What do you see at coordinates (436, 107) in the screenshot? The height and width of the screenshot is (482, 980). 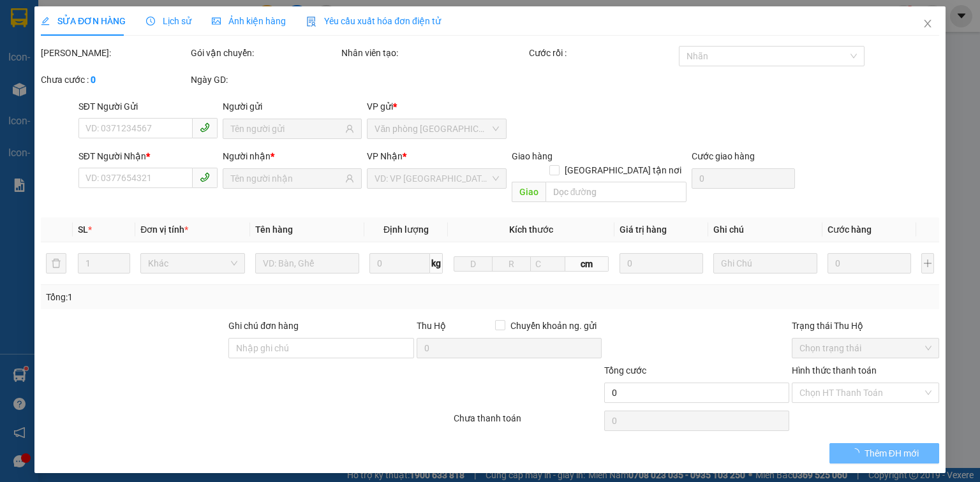 I see `div: VP gửi` at bounding box center [436, 107].